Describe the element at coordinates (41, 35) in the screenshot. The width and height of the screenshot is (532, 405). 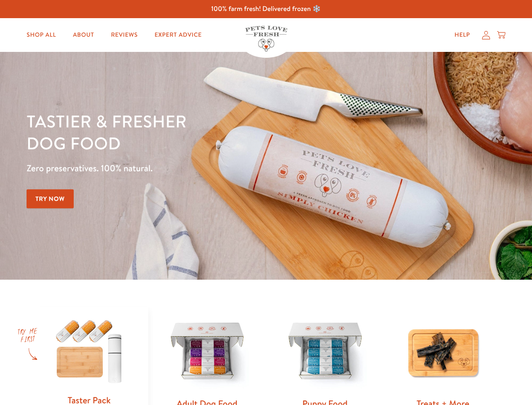
I see `a: Shop All` at that location.